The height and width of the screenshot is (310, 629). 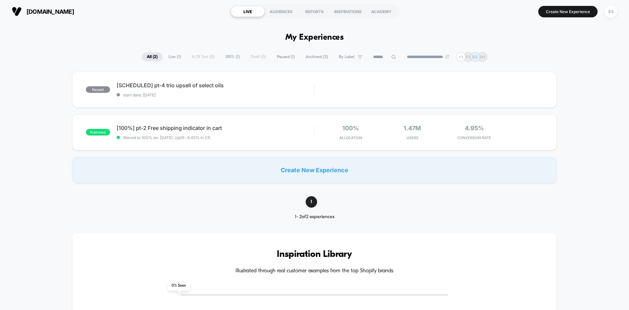 I want to click on span: CONVERSION RATE, so click(x=474, y=138).